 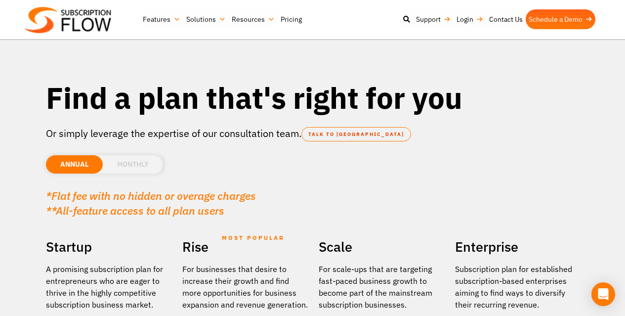 I want to click on div: Open Intercom Messenger, so click(x=603, y=294).